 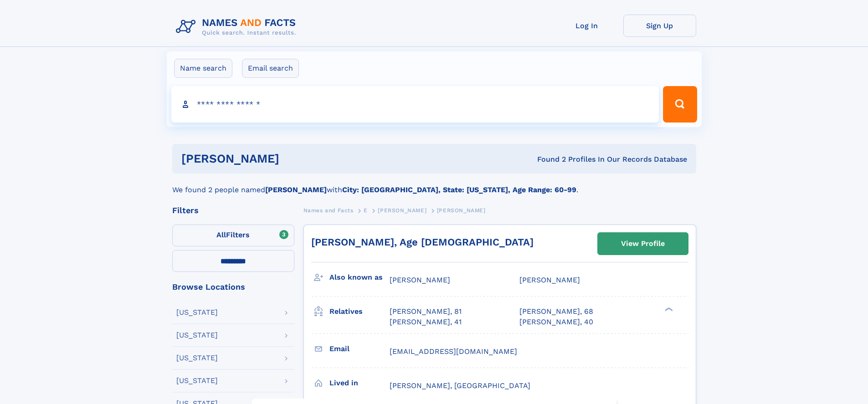 I want to click on a: Sign Up, so click(x=660, y=25).